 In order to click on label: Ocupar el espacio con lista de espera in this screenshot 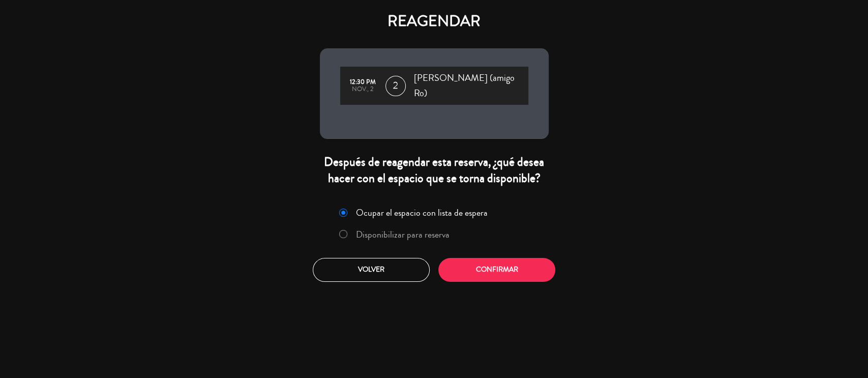, I will do `click(421, 213)`.